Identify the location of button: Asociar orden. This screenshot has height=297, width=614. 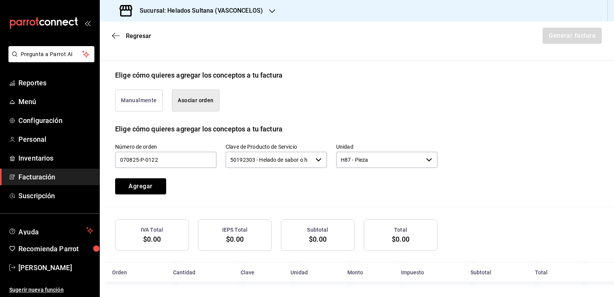
(196, 100).